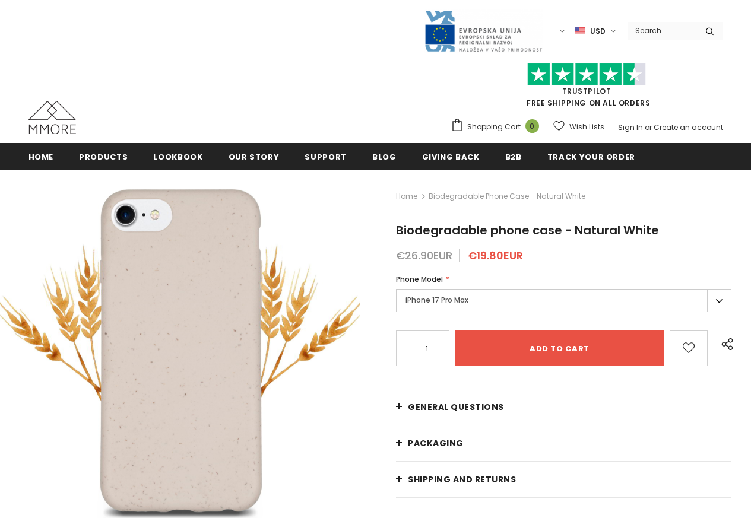 This screenshot has width=751, height=518. I want to click on label: iPhone 17 Pro Max, so click(563, 300).